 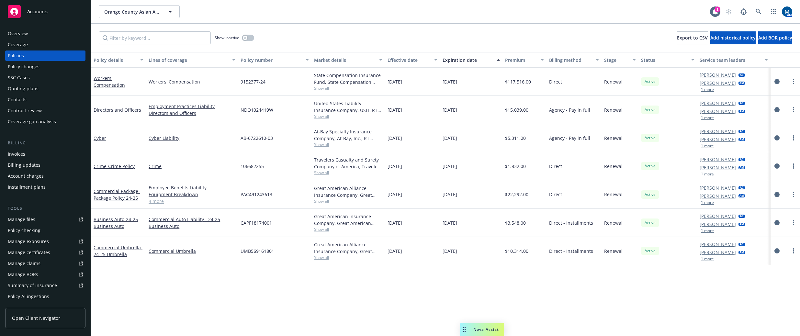 I want to click on span: PAC491243613, so click(x=256, y=194).